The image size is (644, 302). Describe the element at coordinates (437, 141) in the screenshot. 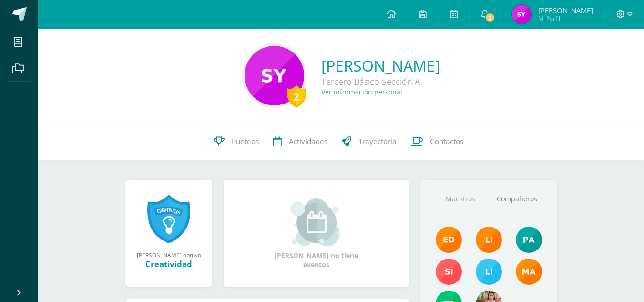

I see `a: Contactos` at that location.